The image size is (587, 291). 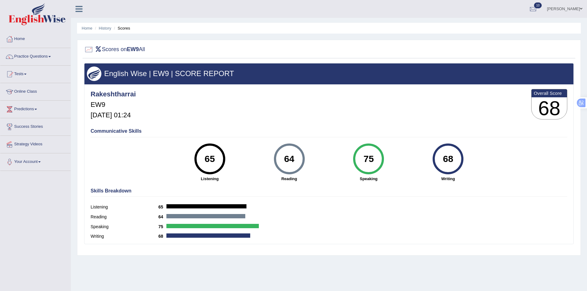 What do you see at coordinates (209, 159) in the screenshot?
I see `div: 65` at bounding box center [209, 159].